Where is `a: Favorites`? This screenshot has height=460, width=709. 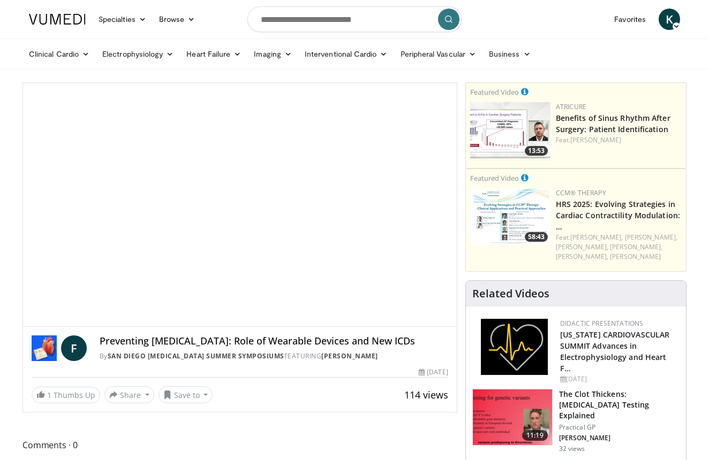 a: Favorites is located at coordinates (629, 19).